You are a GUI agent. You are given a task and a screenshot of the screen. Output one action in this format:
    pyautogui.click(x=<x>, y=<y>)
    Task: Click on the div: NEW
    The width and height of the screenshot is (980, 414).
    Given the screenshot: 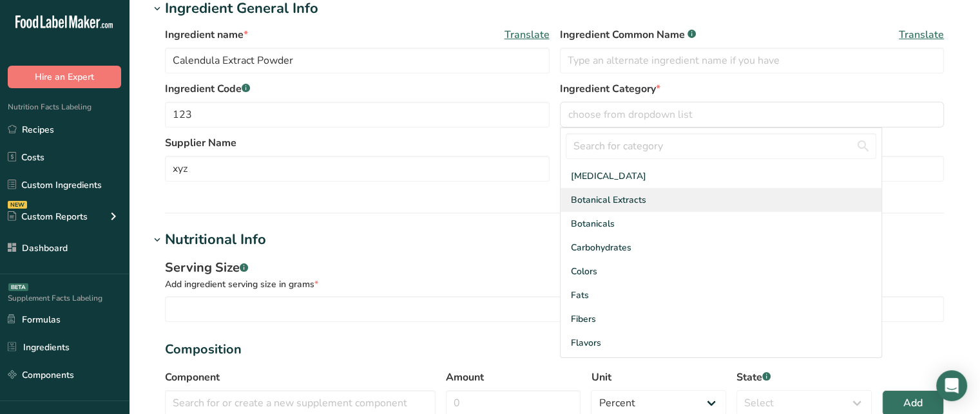 What is the action you would take?
    pyautogui.click(x=17, y=205)
    